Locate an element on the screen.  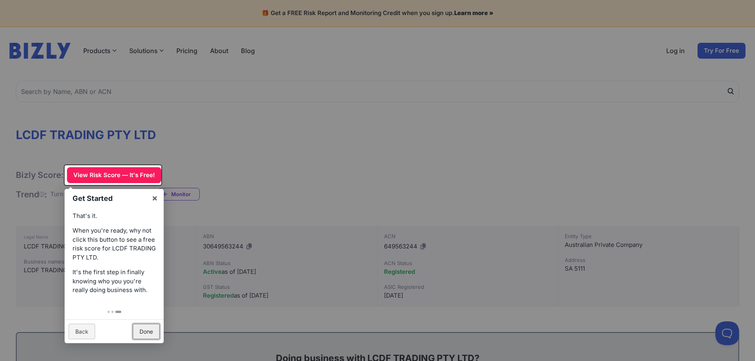
p: It's the first step in finally knowing who you you're really doing business with. is located at coordinates (114, 282).